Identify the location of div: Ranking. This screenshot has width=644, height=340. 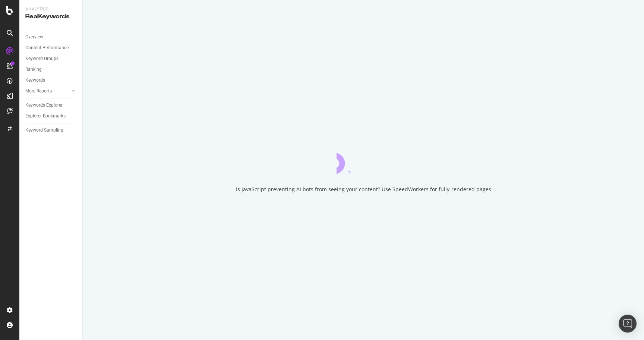
(34, 69).